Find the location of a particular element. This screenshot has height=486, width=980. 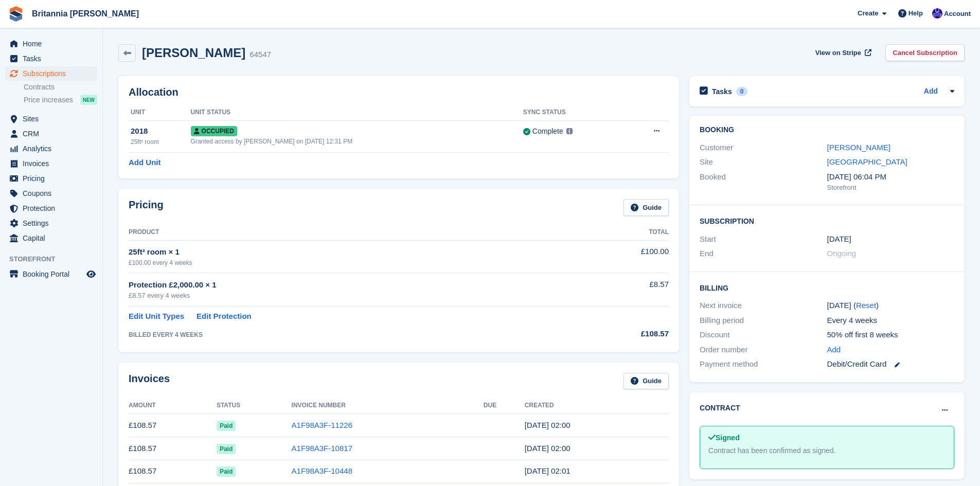

h2: Tasks is located at coordinates (722, 92).